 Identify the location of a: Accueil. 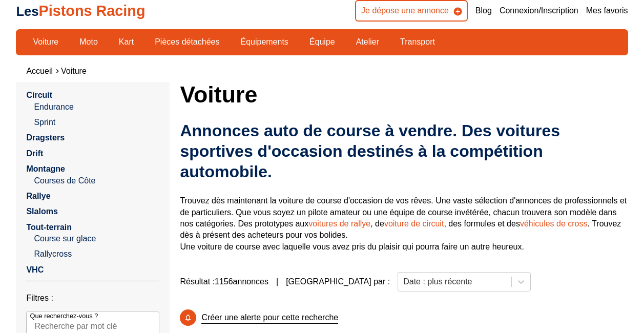
(40, 71).